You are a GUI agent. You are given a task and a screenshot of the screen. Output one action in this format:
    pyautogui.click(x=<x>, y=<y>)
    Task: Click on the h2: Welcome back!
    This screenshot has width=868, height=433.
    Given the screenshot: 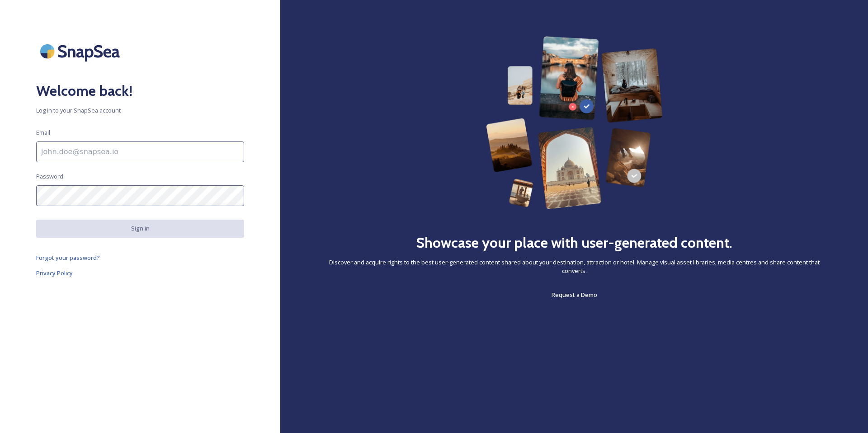 What is the action you would take?
    pyautogui.click(x=140, y=91)
    